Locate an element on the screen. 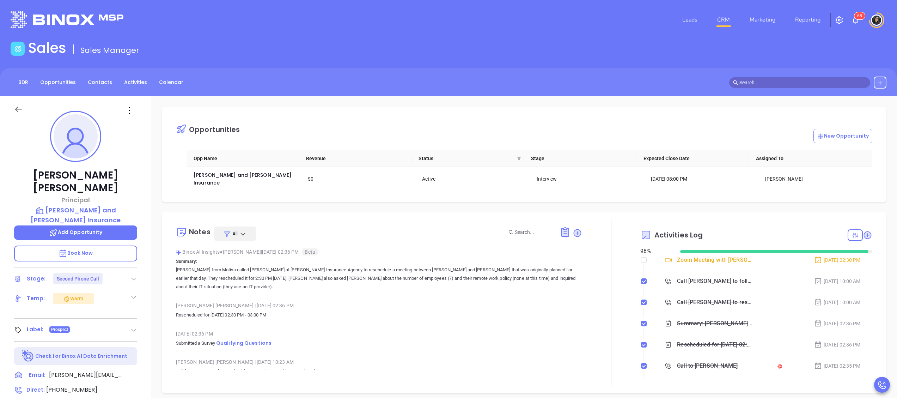 The height and width of the screenshot is (398, 897). input: Search… is located at coordinates (802, 82).